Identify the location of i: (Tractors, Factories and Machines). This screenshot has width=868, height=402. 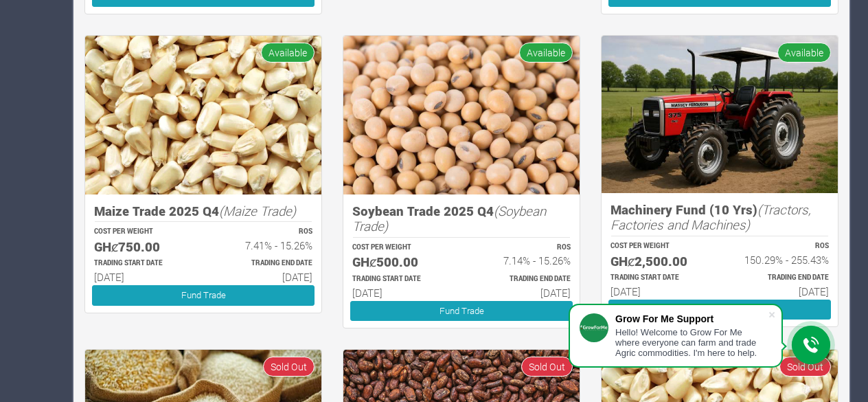
(710, 217).